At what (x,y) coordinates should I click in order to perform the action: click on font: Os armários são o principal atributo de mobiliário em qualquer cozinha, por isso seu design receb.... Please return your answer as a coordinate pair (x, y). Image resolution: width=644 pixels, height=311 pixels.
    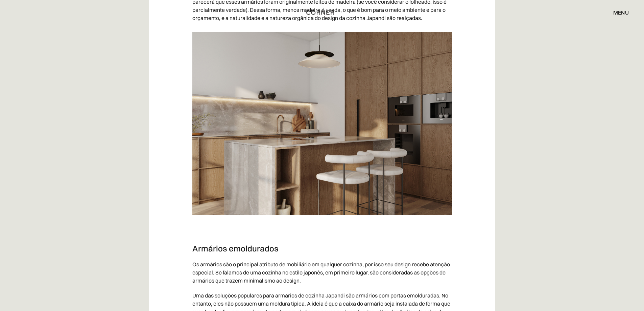
    Looking at the image, I should click on (321, 272).